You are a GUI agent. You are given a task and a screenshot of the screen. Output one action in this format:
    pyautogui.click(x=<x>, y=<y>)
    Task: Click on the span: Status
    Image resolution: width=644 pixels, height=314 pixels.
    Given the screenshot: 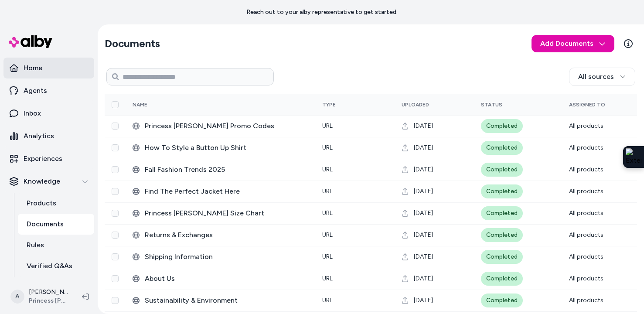 What is the action you would take?
    pyautogui.click(x=491, y=105)
    